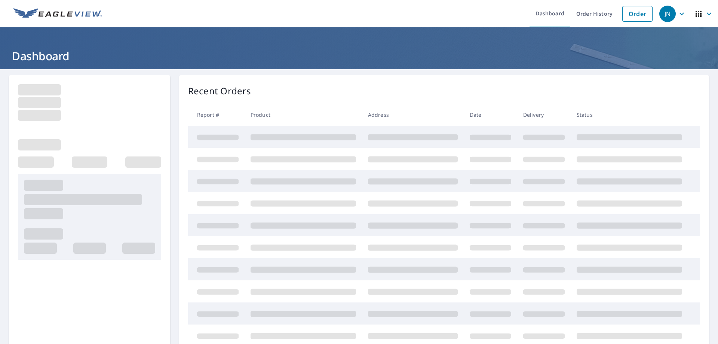 This screenshot has height=344, width=718. What do you see at coordinates (413, 115) in the screenshot?
I see `th: Address` at bounding box center [413, 115].